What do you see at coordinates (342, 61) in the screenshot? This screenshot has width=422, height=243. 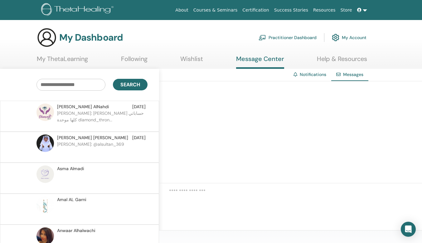 I see `a: Help & Resources` at bounding box center [342, 61].